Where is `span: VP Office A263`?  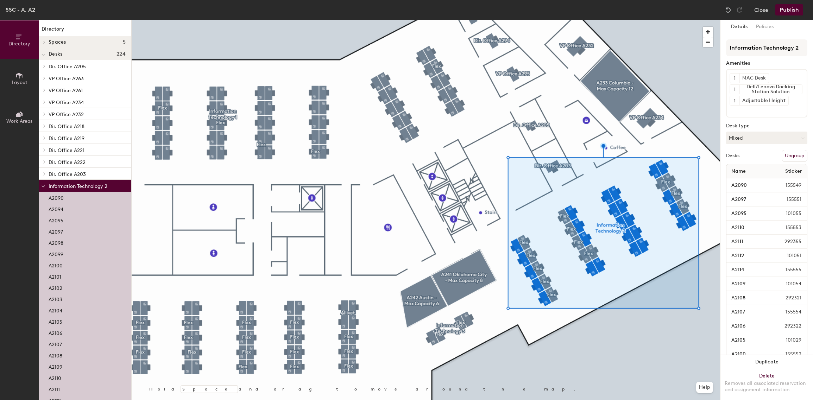
span: VP Office A263 is located at coordinates (66, 78).